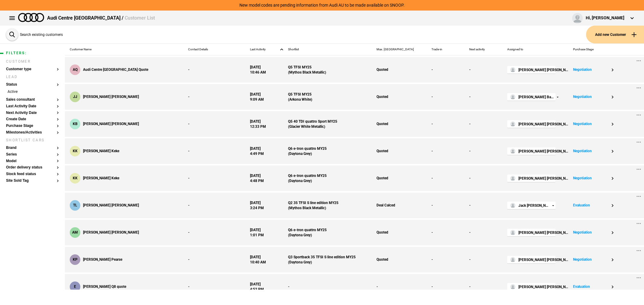  Describe the element at coordinates (75, 260) in the screenshot. I see `div: KP` at that location.